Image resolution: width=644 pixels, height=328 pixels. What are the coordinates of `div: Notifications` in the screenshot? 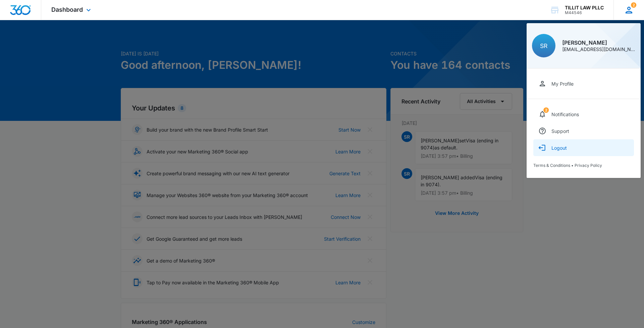 It's located at (565, 114).